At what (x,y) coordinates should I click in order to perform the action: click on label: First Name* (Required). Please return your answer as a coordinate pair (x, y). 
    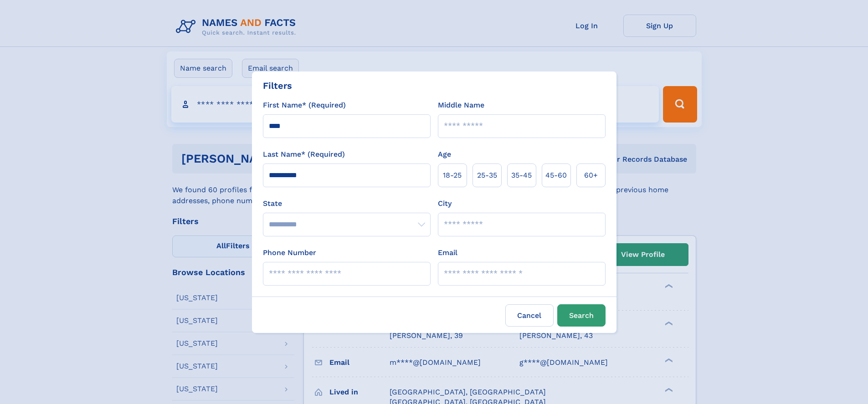
    Looking at the image, I should click on (304, 105).